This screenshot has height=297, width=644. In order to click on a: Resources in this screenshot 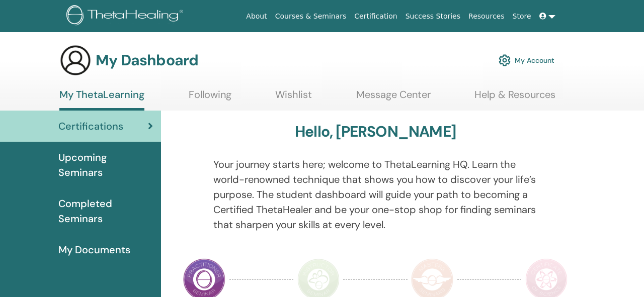, I will do `click(486, 16)`.